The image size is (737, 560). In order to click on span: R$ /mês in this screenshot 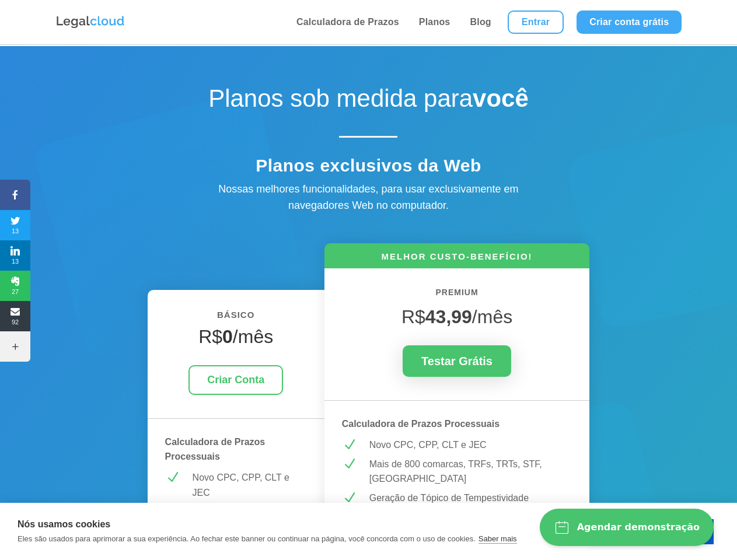, I will do `click(457, 317)`.